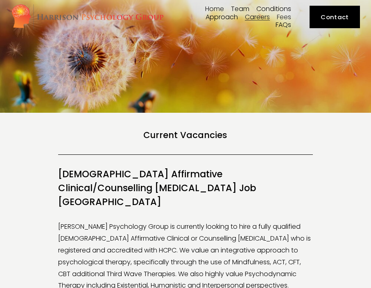  What do you see at coordinates (240, 9) in the screenshot?
I see `span: Team` at bounding box center [240, 9].